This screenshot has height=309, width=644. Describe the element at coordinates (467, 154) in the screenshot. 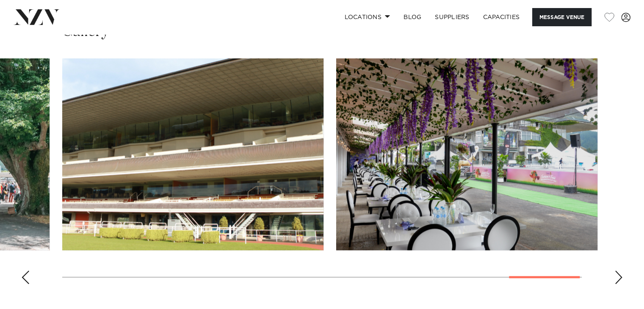

I see `swiper-slide: 14 / 14` at that location.